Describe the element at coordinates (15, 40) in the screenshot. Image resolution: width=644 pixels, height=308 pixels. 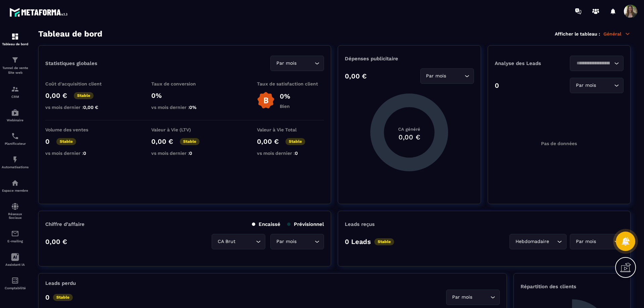
I see `a: formationformationTableau de bord` at that location.